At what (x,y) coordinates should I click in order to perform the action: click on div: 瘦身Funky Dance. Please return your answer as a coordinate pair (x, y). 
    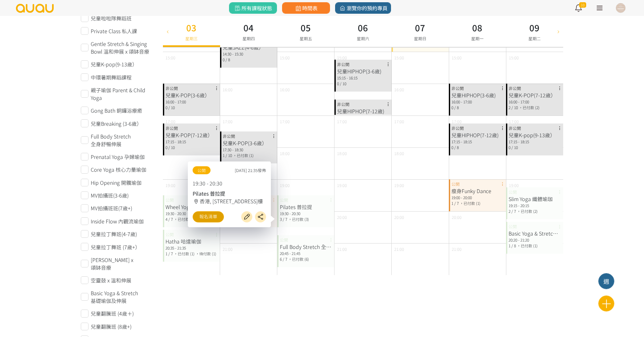
    Looking at the image, I should click on (477, 191).